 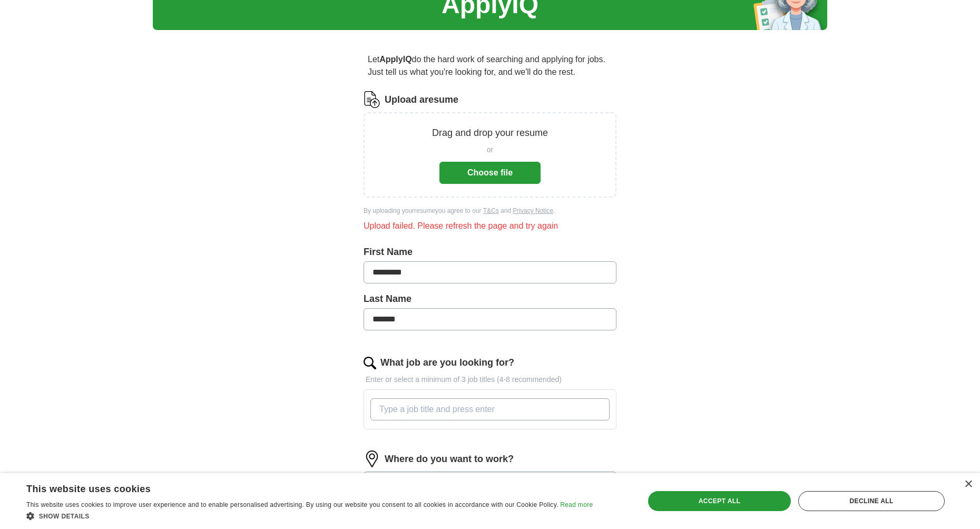 What do you see at coordinates (370, 363) in the screenshot?
I see `img: search.png` at bounding box center [370, 363].